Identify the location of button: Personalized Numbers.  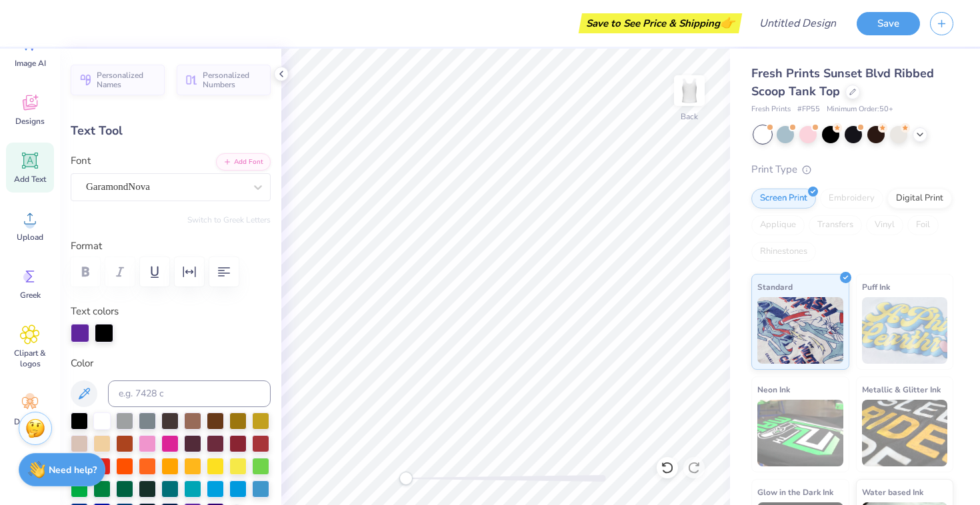
(223, 80).